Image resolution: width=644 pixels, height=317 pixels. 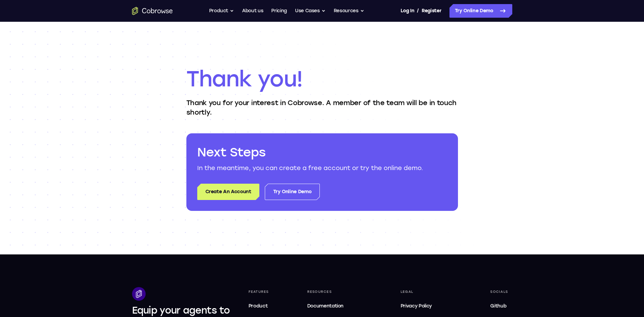 I want to click on div: Features, so click(x=262, y=292).